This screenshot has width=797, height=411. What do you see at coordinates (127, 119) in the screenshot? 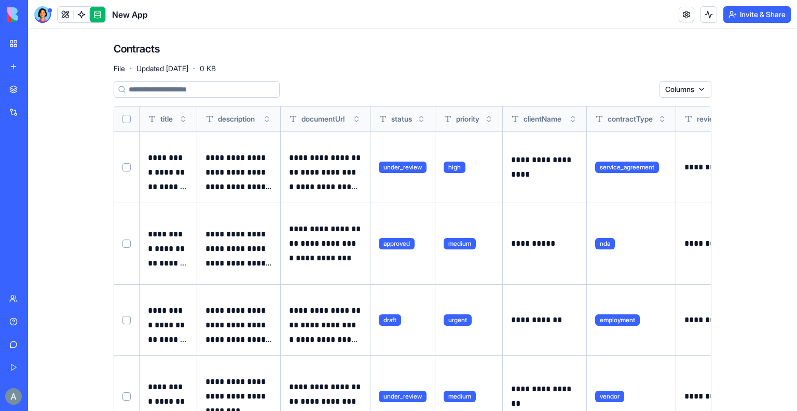
I see `button: Select all` at bounding box center [127, 119].